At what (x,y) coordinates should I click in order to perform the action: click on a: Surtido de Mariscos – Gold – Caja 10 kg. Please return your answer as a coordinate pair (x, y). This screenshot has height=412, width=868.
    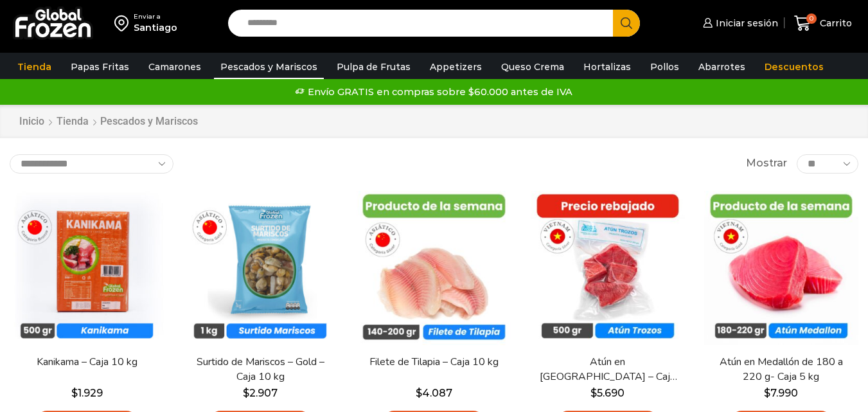
    Looking at the image, I should click on (260, 369).